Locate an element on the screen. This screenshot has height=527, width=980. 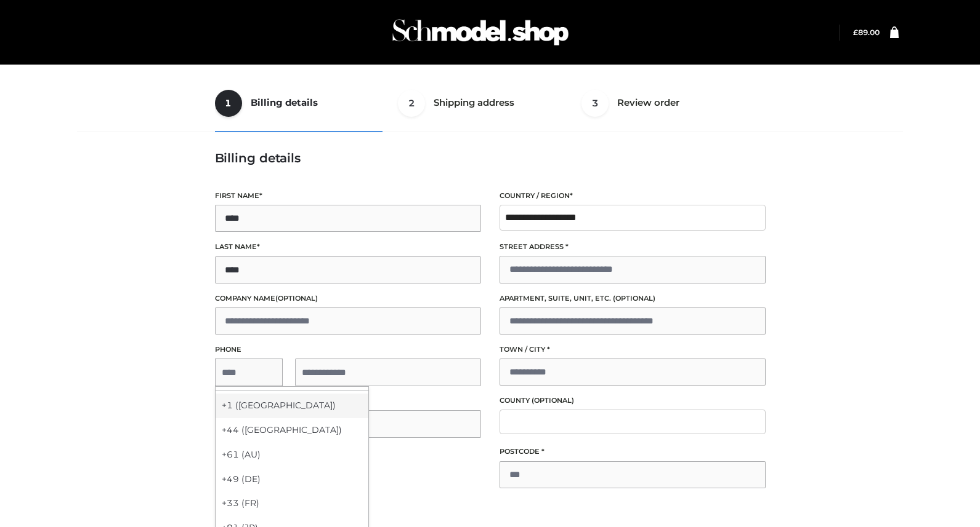
div: +33 (FR) is located at coordinates (292, 504).